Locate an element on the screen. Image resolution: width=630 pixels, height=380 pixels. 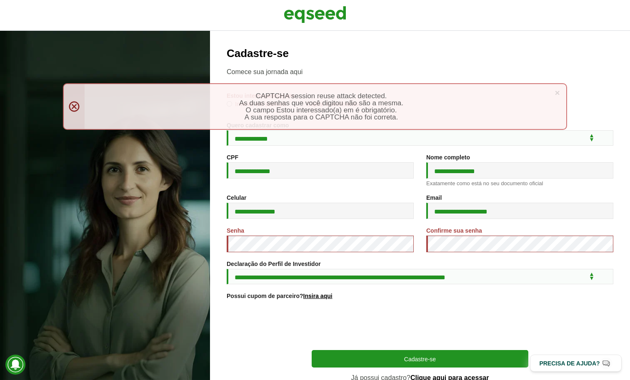
label: Confirme sua senha is located at coordinates (454, 231).